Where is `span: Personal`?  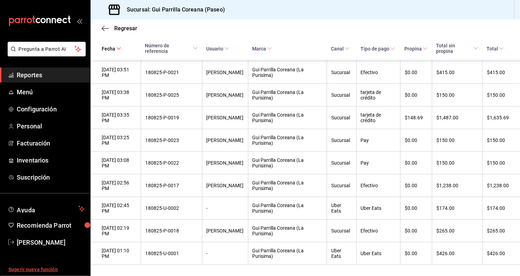 span: Personal is located at coordinates (51, 126).